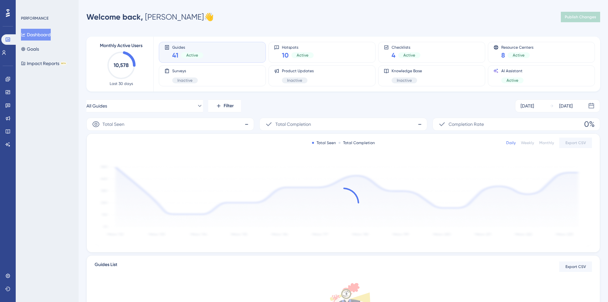  Describe the element at coordinates (580, 17) in the screenshot. I see `span: Publish Changes` at that location.